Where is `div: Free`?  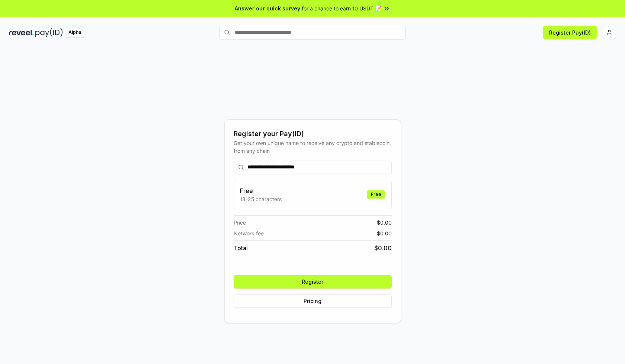
div: Free is located at coordinates (376, 195).